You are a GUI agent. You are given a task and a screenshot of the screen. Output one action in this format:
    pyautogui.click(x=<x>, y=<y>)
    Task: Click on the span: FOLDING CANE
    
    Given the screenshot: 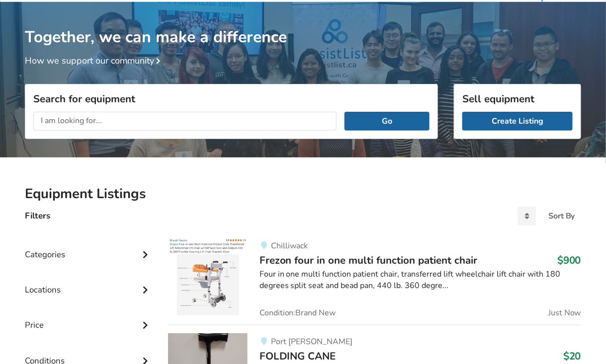 What is the action you would take?
    pyautogui.click(x=298, y=356)
    